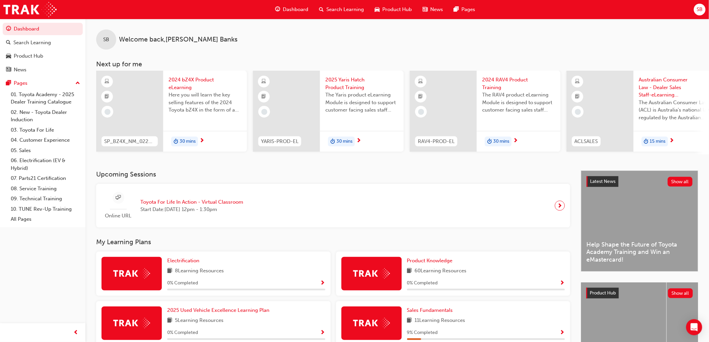 The width and height of the screenshot is (709, 342). Describe the element at coordinates (423, 333) in the screenshot. I see `span: 9 % Completed` at that location.